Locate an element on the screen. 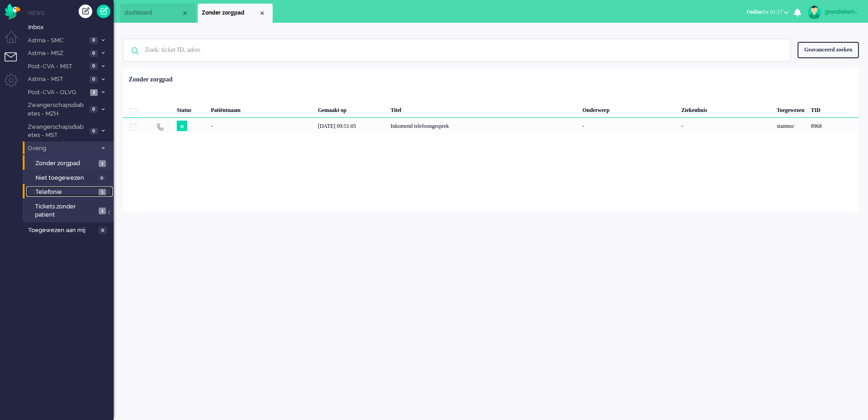 The height and width of the screenshot is (420, 868). span: Zwangerschapsdiabetes - MZH is located at coordinates (56, 109).